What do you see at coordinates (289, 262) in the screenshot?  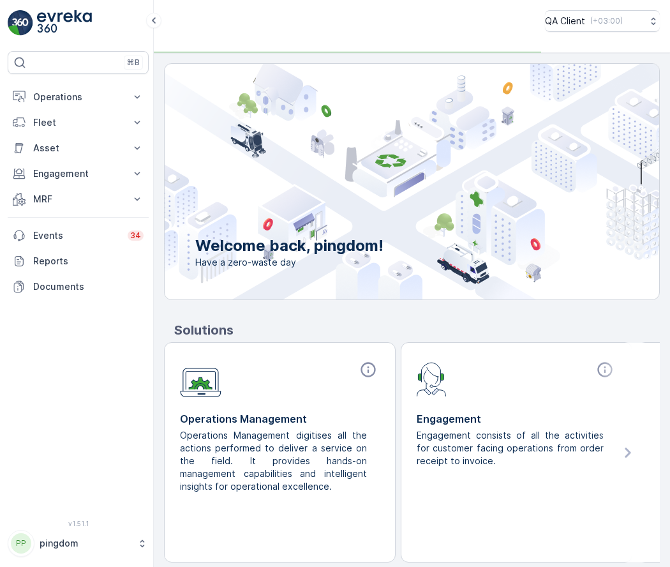 I see `span: Have a zero-waste day` at bounding box center [289, 262].